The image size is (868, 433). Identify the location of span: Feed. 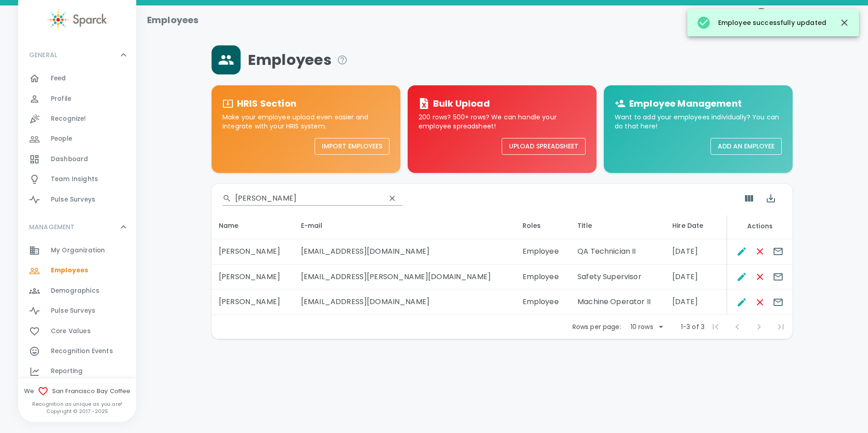
(58, 78).